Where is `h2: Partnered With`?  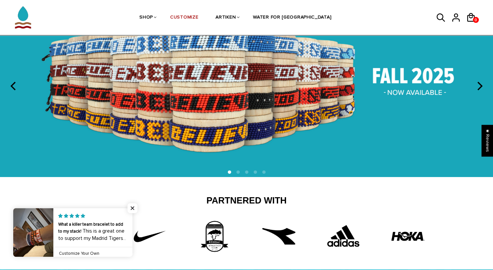
h2: Partnered With is located at coordinates (246, 201).